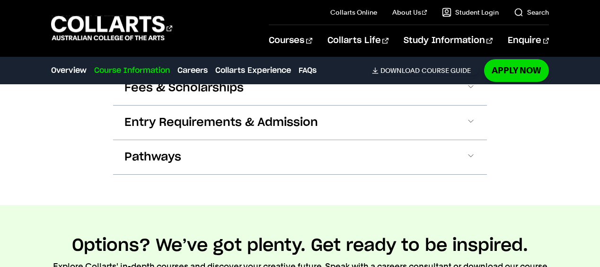  Describe the element at coordinates (353, 12) in the screenshot. I see `a: Collarts Online` at that location.